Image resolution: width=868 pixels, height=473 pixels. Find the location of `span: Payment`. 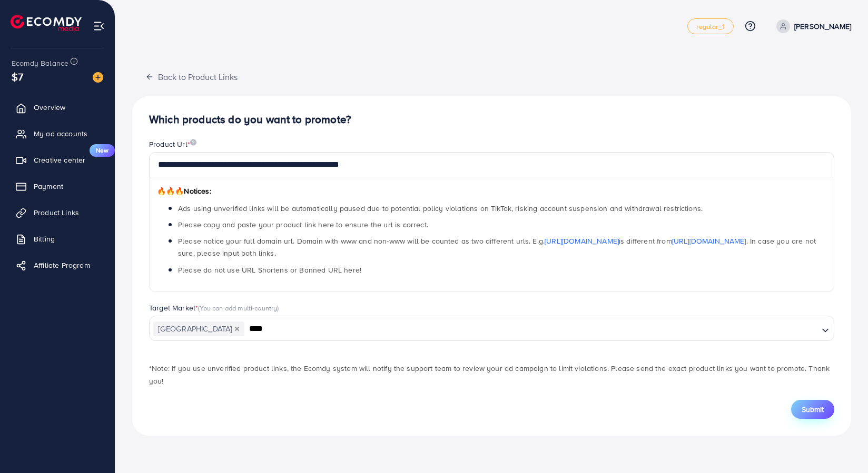

span: Payment is located at coordinates (49, 187).